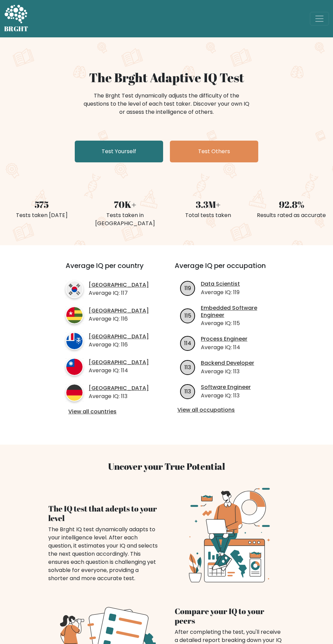 This screenshot has width=333, height=644. Describe the element at coordinates (188, 343) in the screenshot. I see `text: 114` at that location.